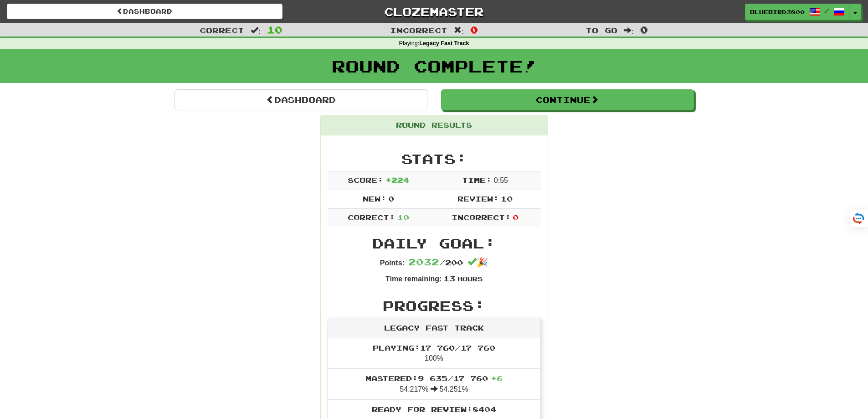 This screenshot has height=419, width=868. I want to click on span: + 224, so click(397, 180).